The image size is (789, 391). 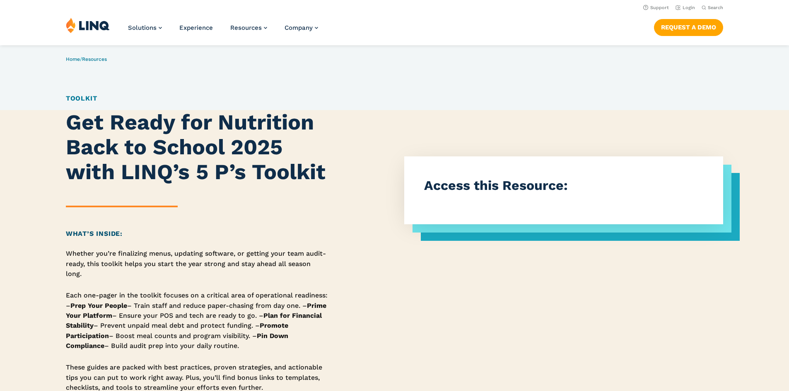 What do you see at coordinates (715, 7) in the screenshot?
I see `span: Search` at bounding box center [715, 7].